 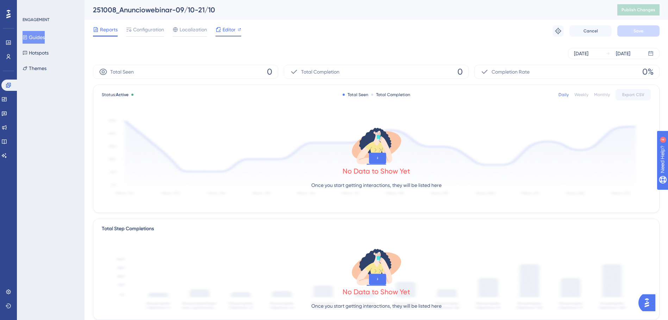 What do you see at coordinates (122, 95) in the screenshot?
I see `span: Active` at bounding box center [122, 95].